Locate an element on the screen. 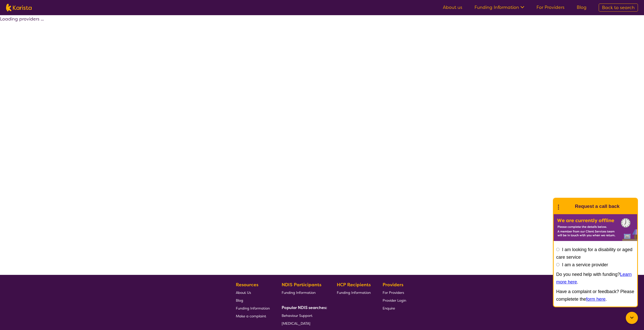 Image resolution: width=644 pixels, height=330 pixels. label: I am looking for a disability or aged care service is located at coordinates (594, 254).